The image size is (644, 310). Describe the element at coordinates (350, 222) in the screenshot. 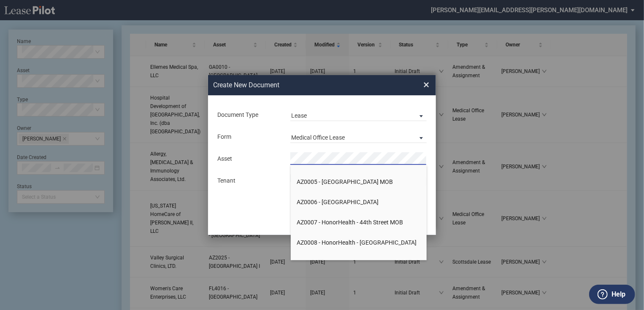

I see `span: AZ0007 - HonorHealth - 44th Street MOB` at that location.